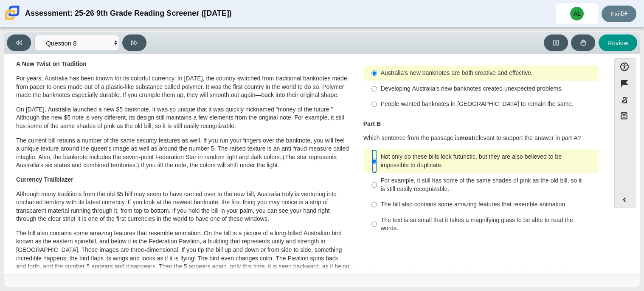 The height and width of the screenshot is (291, 644). I want to click on img: Carmen School of Science & Technology, so click(12, 13).